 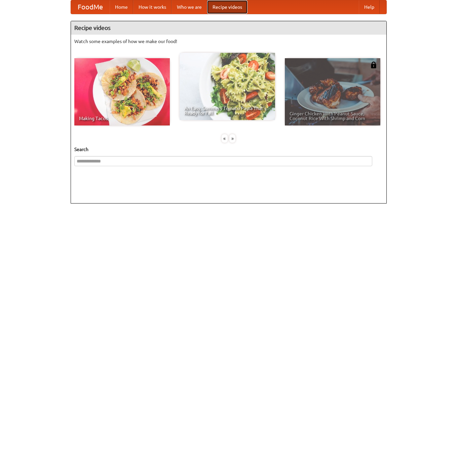 What do you see at coordinates (190, 7) in the screenshot?
I see `a: Who we are` at bounding box center [190, 7].